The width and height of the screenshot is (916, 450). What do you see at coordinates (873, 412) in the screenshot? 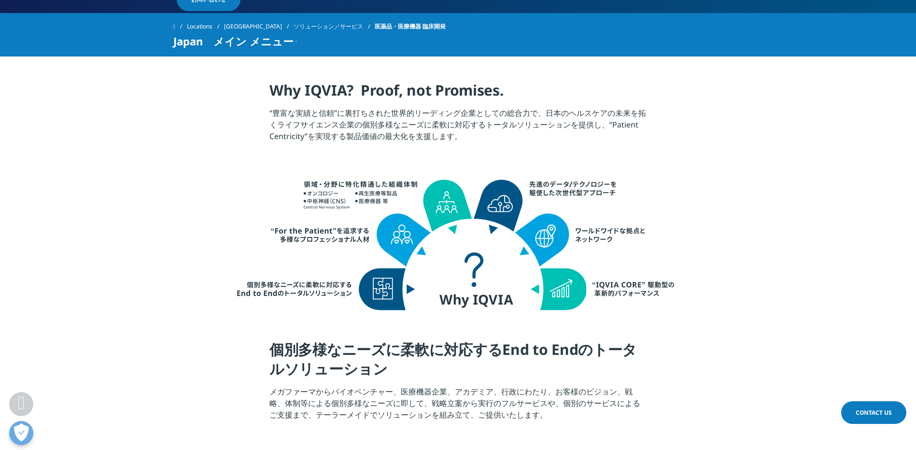
I see `span: Contact Us` at bounding box center [873, 412].